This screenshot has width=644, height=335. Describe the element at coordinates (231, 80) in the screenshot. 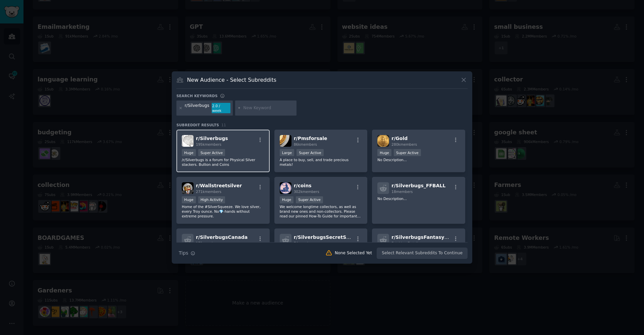

I see `h3: New Audience - Select Subreddits` at that location.